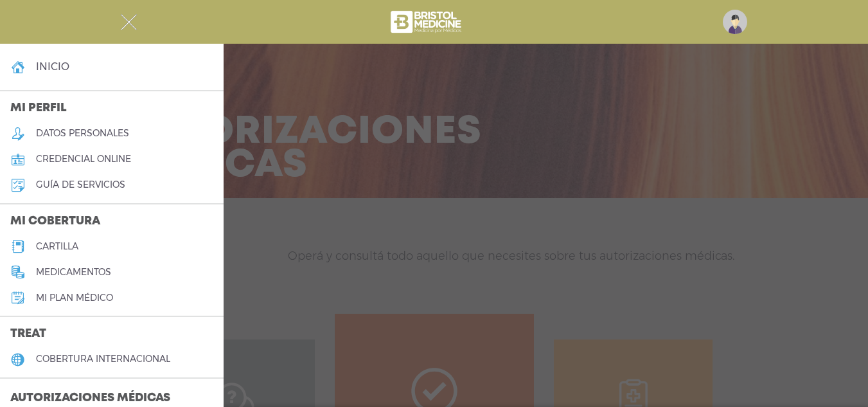 The width and height of the screenshot is (868, 407). Describe the element at coordinates (57, 246) in the screenshot. I see `h5: cartilla` at that location.